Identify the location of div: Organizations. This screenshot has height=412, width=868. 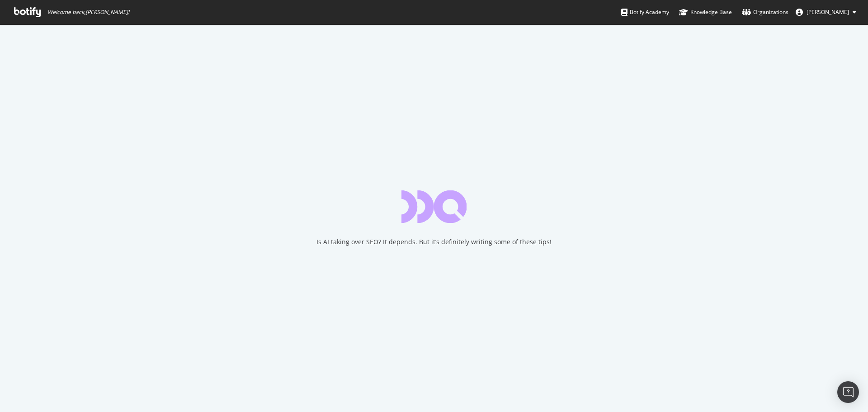
(765, 12).